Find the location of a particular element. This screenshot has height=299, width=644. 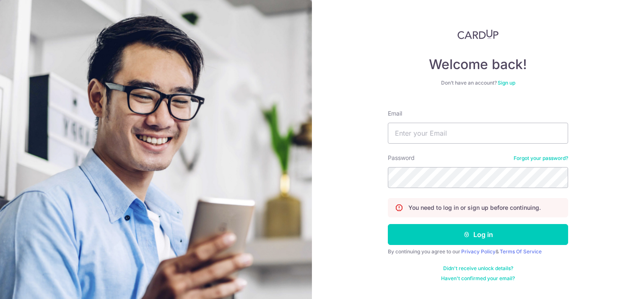

a: Terms Of Service is located at coordinates (521, 251).